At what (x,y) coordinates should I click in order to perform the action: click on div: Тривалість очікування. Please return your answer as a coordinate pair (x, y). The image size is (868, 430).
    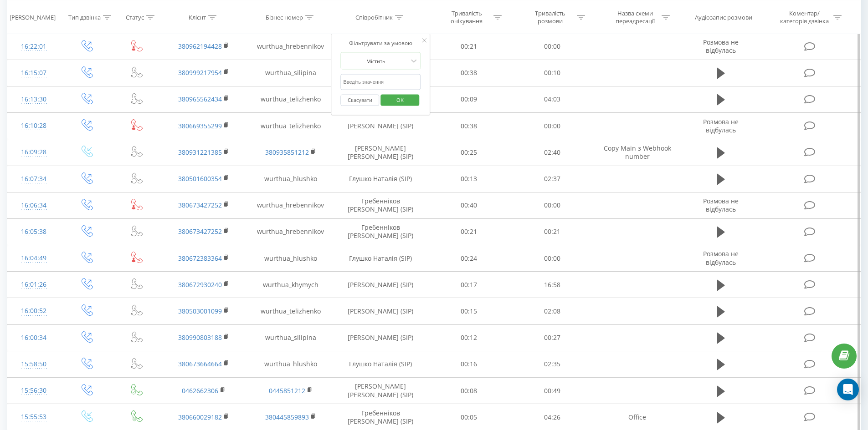
    Looking at the image, I should click on (466, 18).